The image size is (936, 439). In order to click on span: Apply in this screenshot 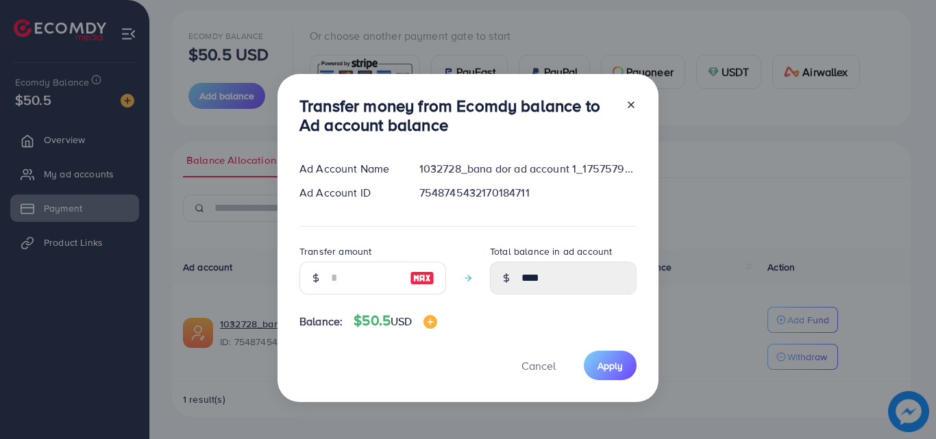, I will do `click(610, 366)`.